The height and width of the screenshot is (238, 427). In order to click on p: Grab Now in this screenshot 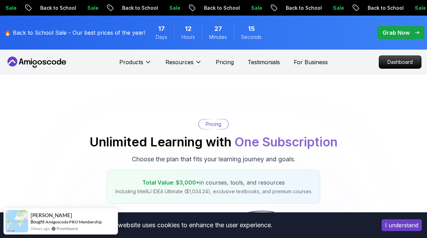, I will do `click(396, 33)`.